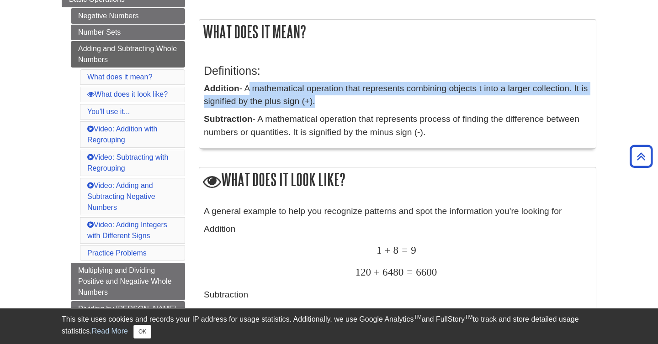 Image resolution: width=658 pixels, height=344 pixels. I want to click on a: Video: Addition with Regrouping, so click(122, 134).